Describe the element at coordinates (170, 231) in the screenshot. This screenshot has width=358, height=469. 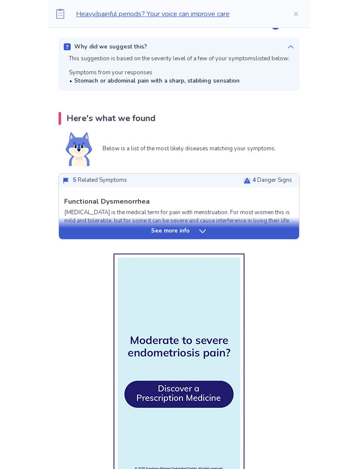
I see `p: See more info` at that location.